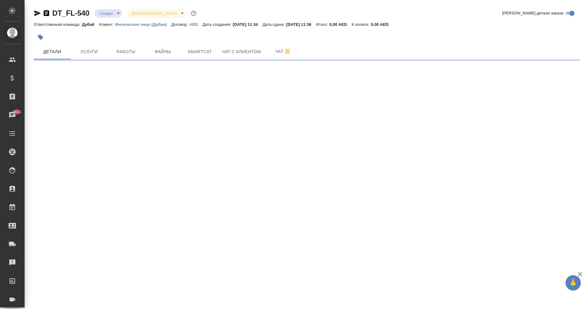 The image size is (587, 309). What do you see at coordinates (107, 24) in the screenshot?
I see `p: Клиент:` at bounding box center [107, 24].